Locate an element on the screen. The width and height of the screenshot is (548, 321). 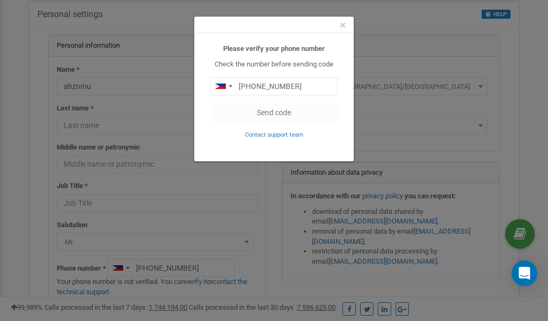
p: Check the number before sending code is located at coordinates (274, 64).